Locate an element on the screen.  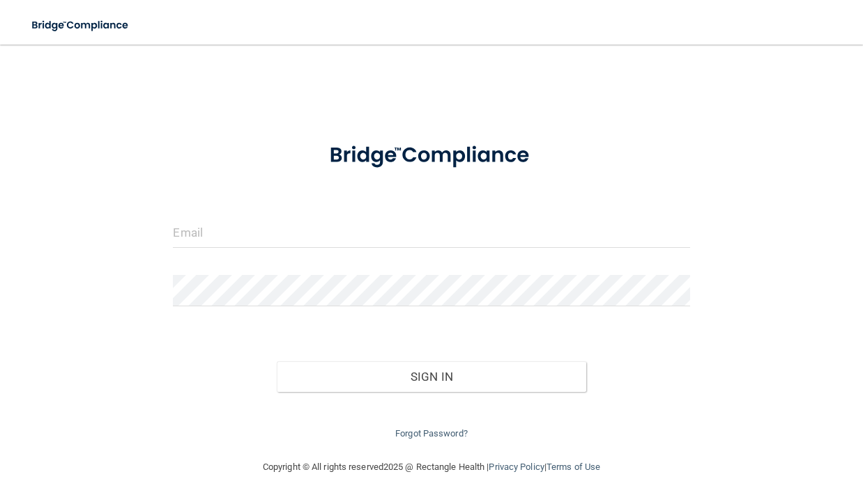
a: Forgot Password? is located at coordinates (432, 433).